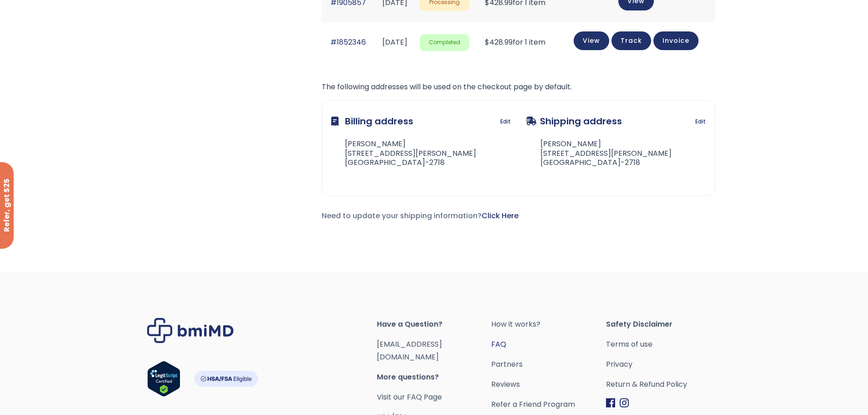  I want to click on a: Reviews, so click(548, 384).